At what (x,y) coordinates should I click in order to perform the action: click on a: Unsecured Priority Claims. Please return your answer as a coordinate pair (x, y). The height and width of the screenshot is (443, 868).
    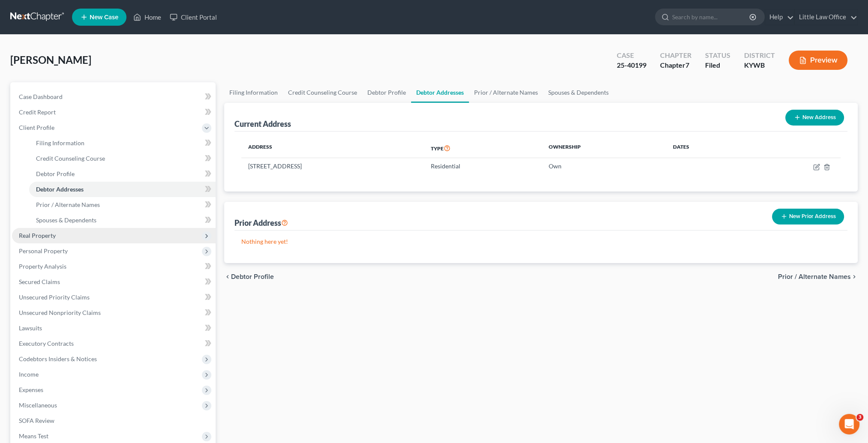
    Looking at the image, I should click on (113, 297).